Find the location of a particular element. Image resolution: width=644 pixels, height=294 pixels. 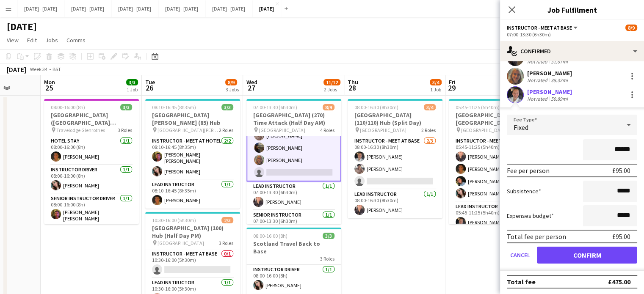

span: 27 is located at coordinates (251, 88).